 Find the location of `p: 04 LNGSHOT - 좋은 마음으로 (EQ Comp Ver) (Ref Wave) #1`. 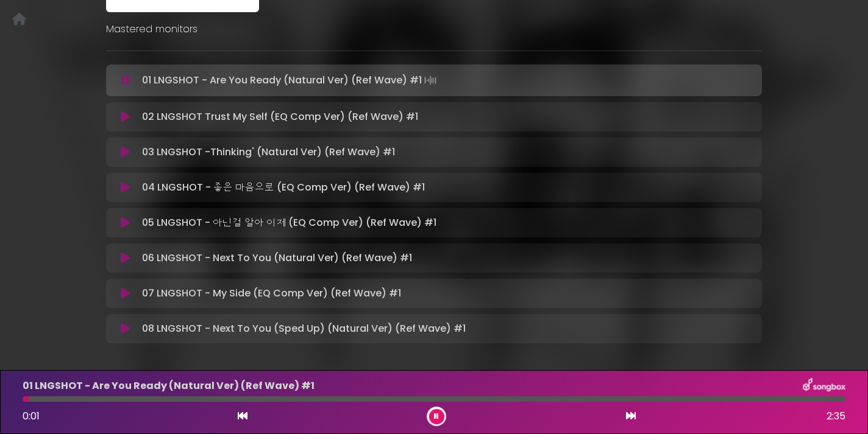

p: 04 LNGSHOT - 좋은 마음으로 (EQ Comp Ver) (Ref Wave) #1 is located at coordinates (283, 188).